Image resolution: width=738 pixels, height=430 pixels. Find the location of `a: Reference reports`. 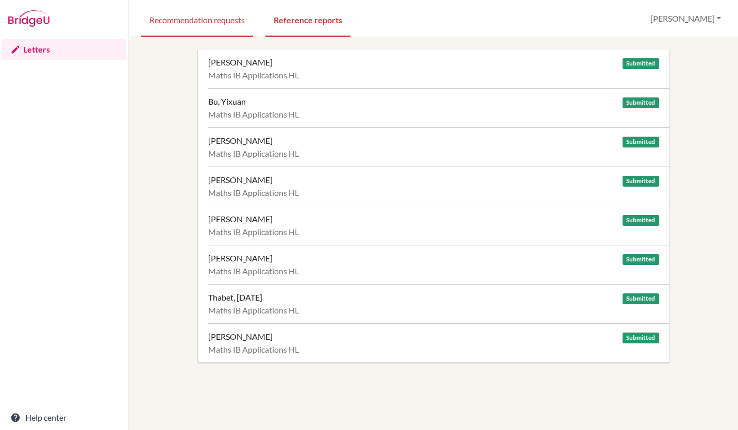

a: Reference reports is located at coordinates (308, 19).